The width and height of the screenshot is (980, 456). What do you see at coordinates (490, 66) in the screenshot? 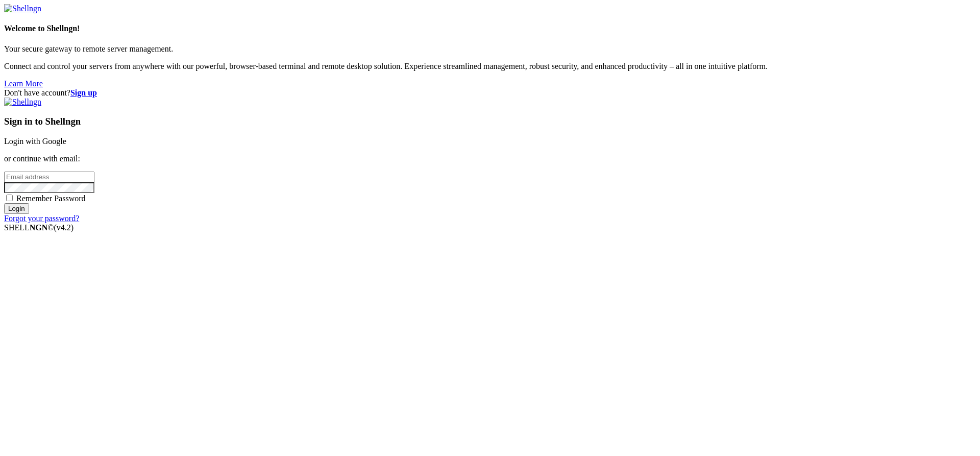
I see `p: Connect and control your servers from anywhere with our powerful, browser-based terminal and remo...` at bounding box center [490, 66].